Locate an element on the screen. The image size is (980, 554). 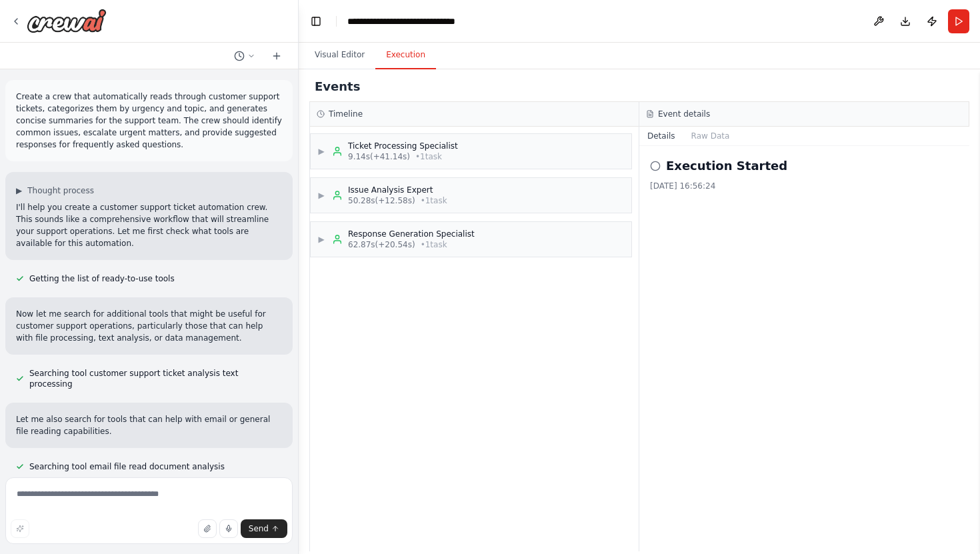
button: Upload files is located at coordinates (208, 529).